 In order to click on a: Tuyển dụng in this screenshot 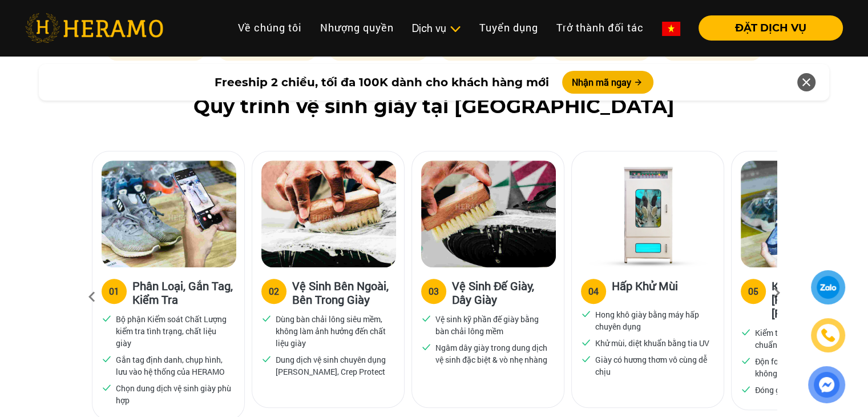, I will do `click(509, 27)`.